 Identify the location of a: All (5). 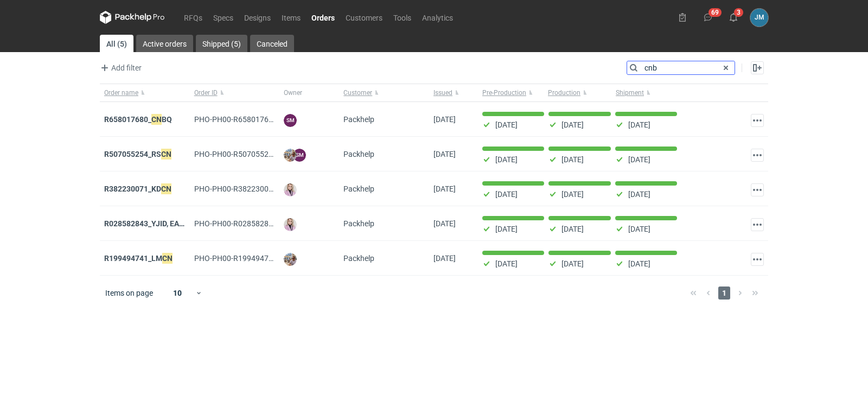
(116, 43).